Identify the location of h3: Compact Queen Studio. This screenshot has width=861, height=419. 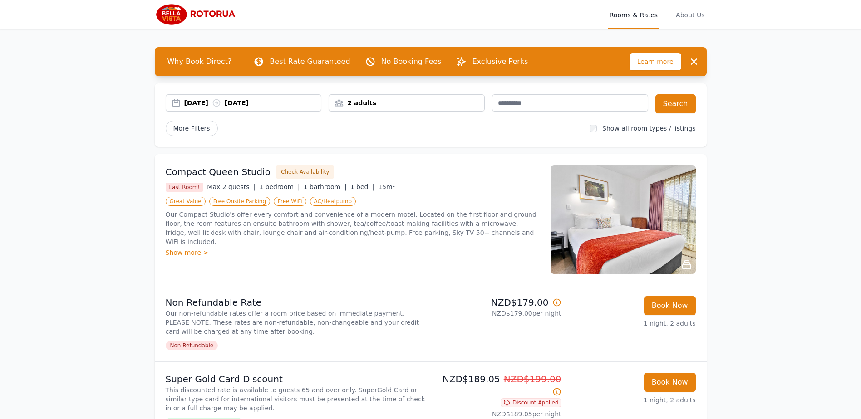
(218, 172).